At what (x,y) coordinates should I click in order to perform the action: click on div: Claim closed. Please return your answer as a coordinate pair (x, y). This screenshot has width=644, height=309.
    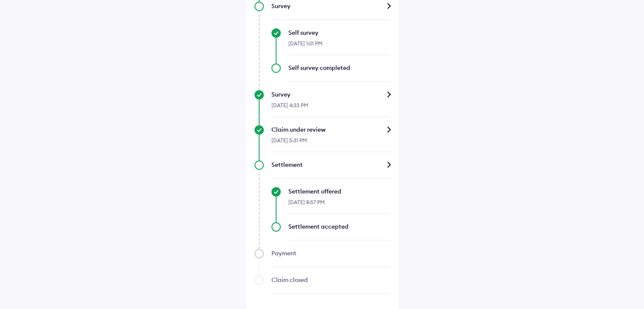
    Looking at the image, I should click on (331, 280).